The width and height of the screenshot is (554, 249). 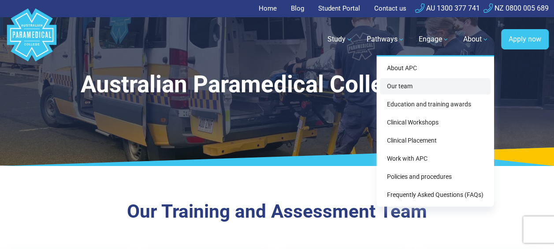 What do you see at coordinates (435, 68) in the screenshot?
I see `a: About APC` at bounding box center [435, 68].